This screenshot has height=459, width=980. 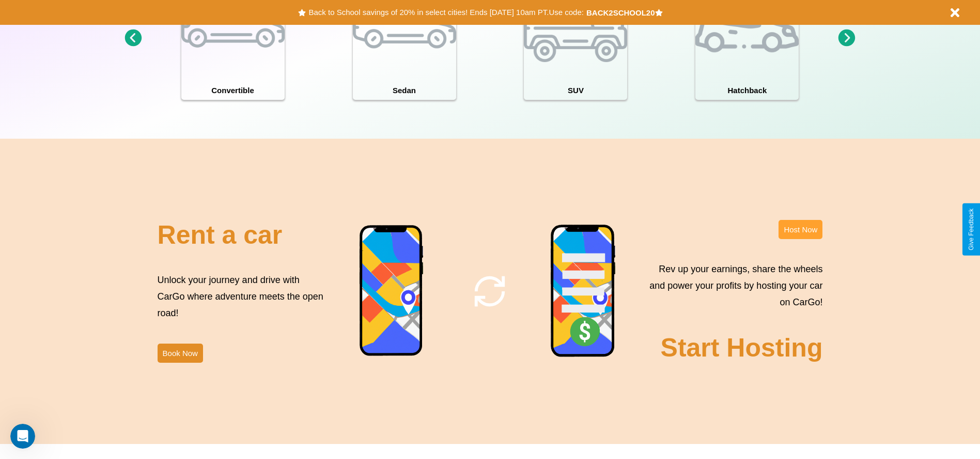 I want to click on p: Unlock your journey and drive with CarGo where adventure meets the open road!, so click(x=242, y=297).